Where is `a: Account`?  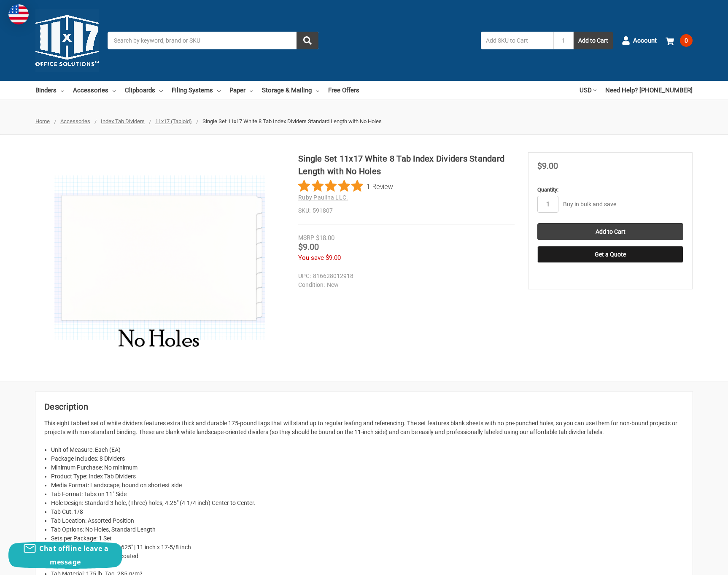 a: Account is located at coordinates (639, 40).